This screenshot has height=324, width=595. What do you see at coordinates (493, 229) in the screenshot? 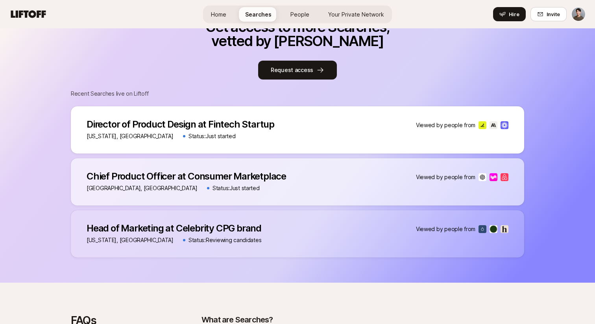
I see `img: Seed Health` at bounding box center [493, 229].